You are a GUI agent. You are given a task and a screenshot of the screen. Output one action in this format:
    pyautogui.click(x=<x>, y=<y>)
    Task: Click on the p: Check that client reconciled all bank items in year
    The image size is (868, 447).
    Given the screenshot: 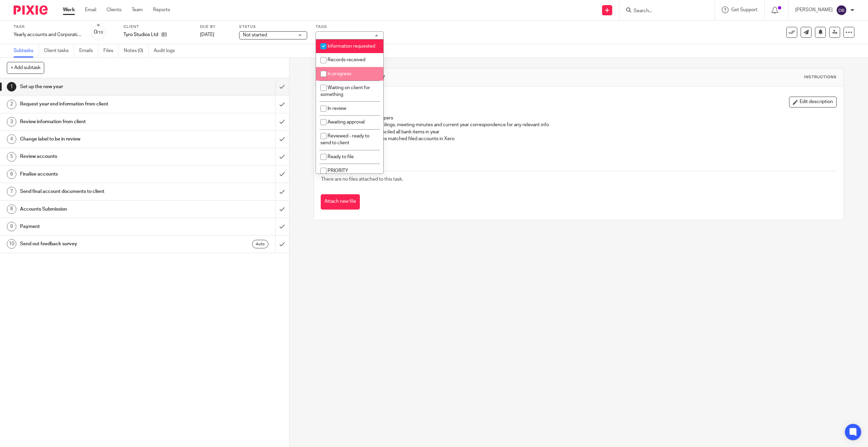 What is the action you would take?
    pyautogui.click(x=586, y=132)
    